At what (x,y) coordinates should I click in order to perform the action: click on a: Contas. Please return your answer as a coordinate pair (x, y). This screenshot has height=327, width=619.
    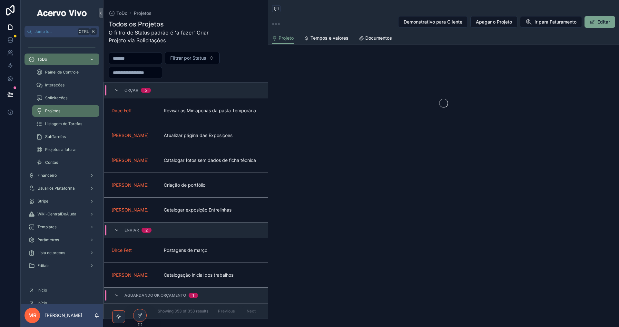
    Looking at the image, I should click on (66, 163).